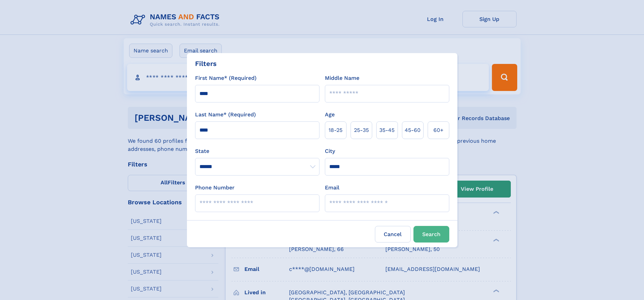 The width and height of the screenshot is (644, 300). I want to click on label: Last Name* (Required), so click(225, 114).